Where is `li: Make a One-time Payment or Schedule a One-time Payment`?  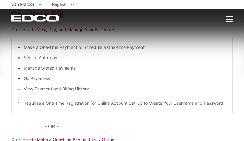 li: Make a One-time Payment or Schedule a One-time Payment is located at coordinates (125, 47).